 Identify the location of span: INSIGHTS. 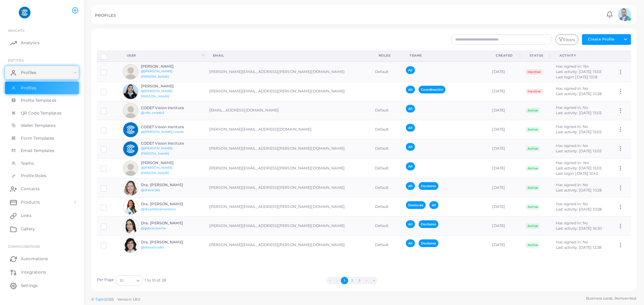
(16, 31).